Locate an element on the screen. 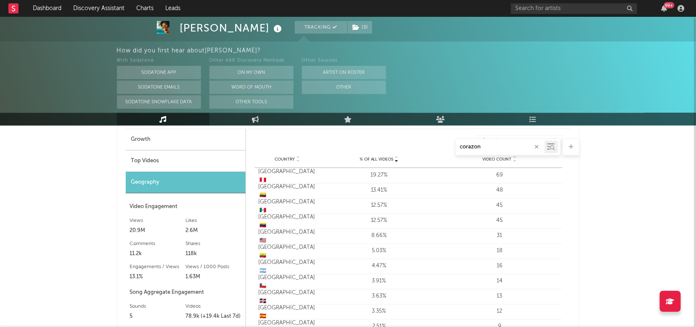 The image size is (696, 327). button: Other is located at coordinates (344, 87).